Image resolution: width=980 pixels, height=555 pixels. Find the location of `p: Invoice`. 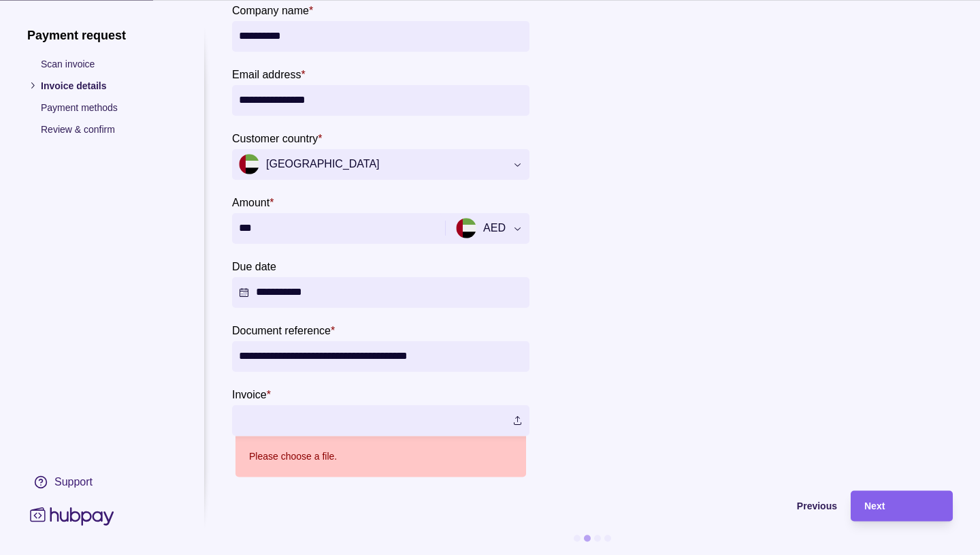

p: Invoice is located at coordinates (249, 394).